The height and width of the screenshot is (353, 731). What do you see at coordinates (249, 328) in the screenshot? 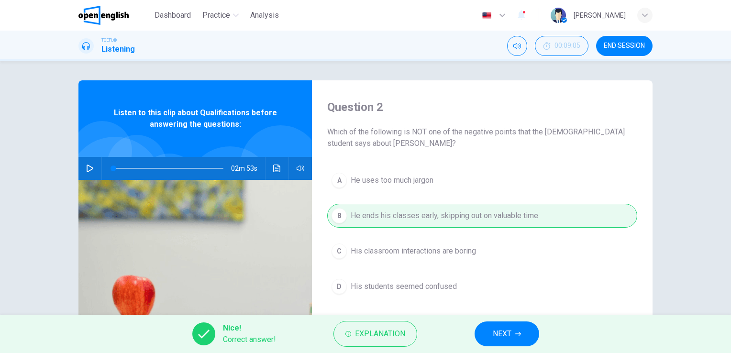
I see `span: Nice!` at bounding box center [249, 328].